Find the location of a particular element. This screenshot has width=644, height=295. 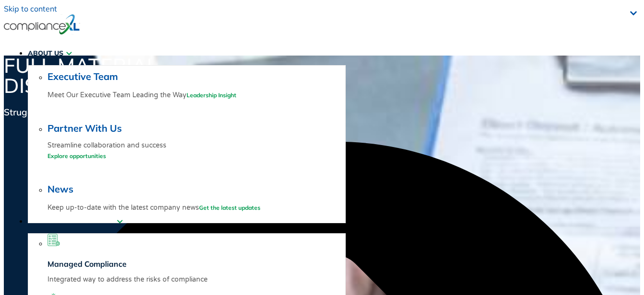

h1: Full Material Disclosure (FMD) is located at coordinates (131, 76).